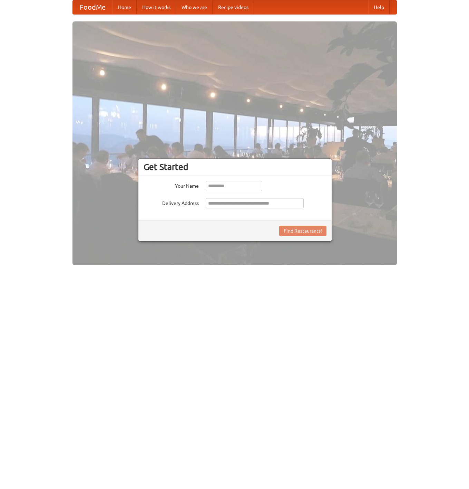 The height and width of the screenshot is (489, 469). I want to click on a: Who we are, so click(194, 7).